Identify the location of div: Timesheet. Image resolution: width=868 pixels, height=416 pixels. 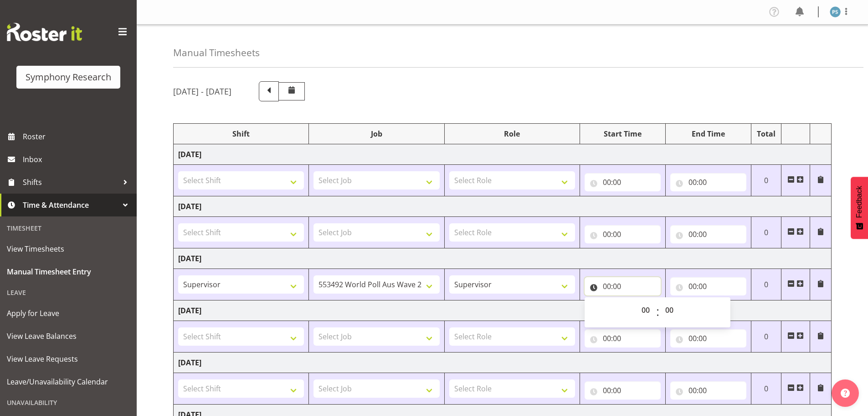
(69, 228).